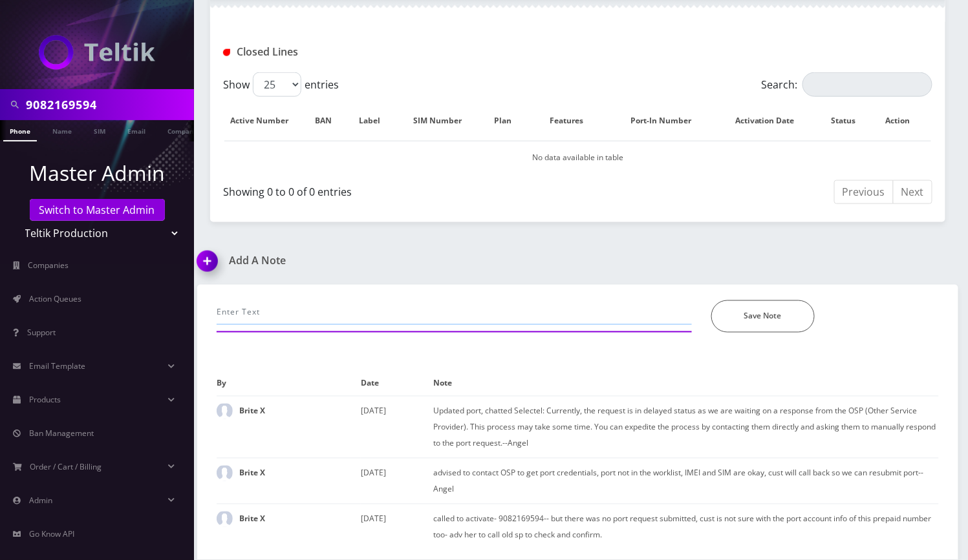 The width and height of the screenshot is (968, 560). I want to click on span: Companies, so click(49, 265).